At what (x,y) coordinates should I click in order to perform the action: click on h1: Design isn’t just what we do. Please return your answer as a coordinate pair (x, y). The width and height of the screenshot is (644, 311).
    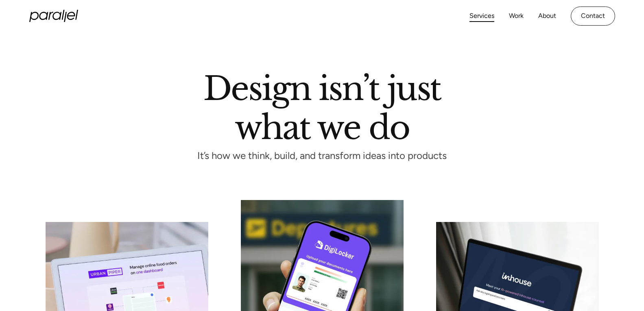
    Looking at the image, I should click on (322, 106).